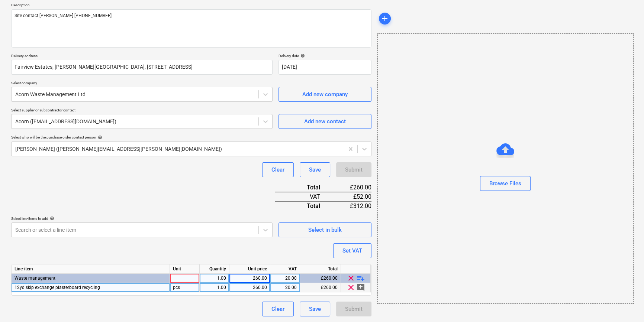 This screenshot has height=322, width=644. What do you see at coordinates (325, 121) in the screenshot?
I see `button: Add new contact` at bounding box center [325, 121].